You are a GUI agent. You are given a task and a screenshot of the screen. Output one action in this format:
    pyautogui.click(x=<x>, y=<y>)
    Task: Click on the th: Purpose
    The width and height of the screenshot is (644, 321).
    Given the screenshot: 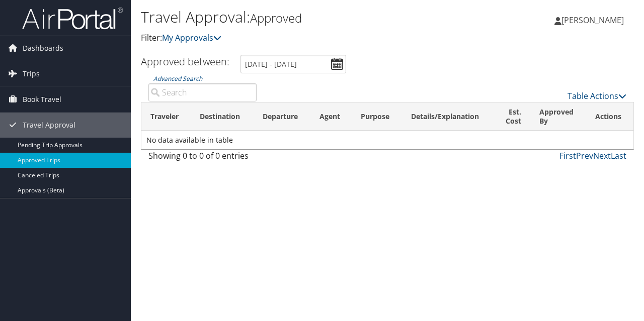 What is the action you would take?
    pyautogui.click(x=377, y=116)
    